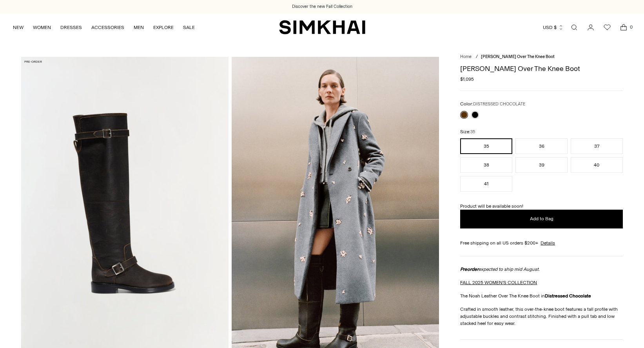 The image size is (644, 348). I want to click on button: 38, so click(486, 165).